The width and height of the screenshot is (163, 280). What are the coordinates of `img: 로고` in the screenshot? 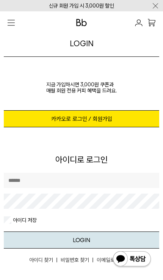 It's located at (82, 22).